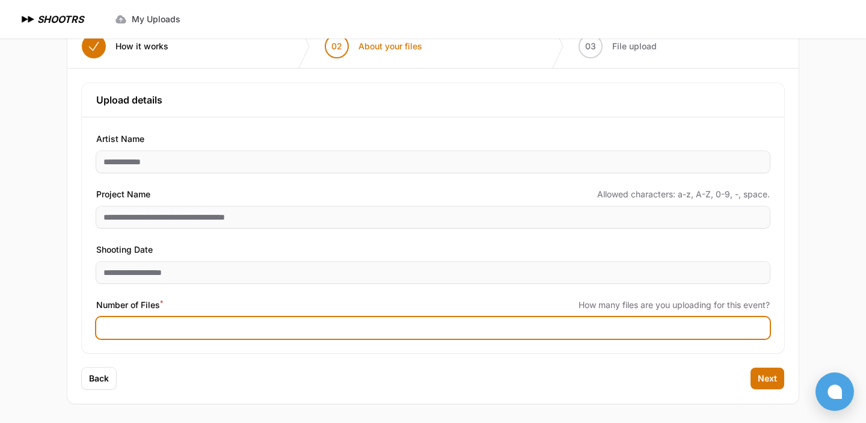  Describe the element at coordinates (835, 391) in the screenshot. I see `button: Open chat window` at that location.